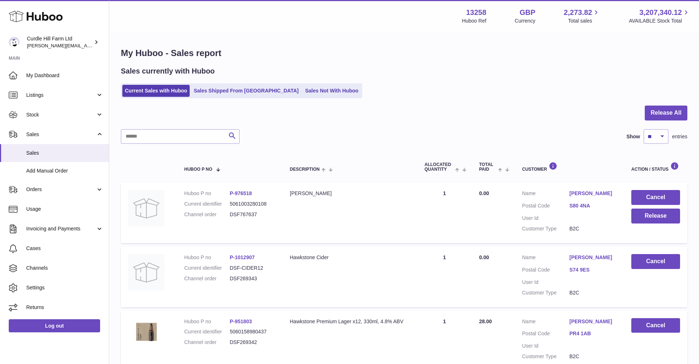  What do you see at coordinates (593, 270) in the screenshot?
I see `a: S74 9ES` at bounding box center [593, 270].